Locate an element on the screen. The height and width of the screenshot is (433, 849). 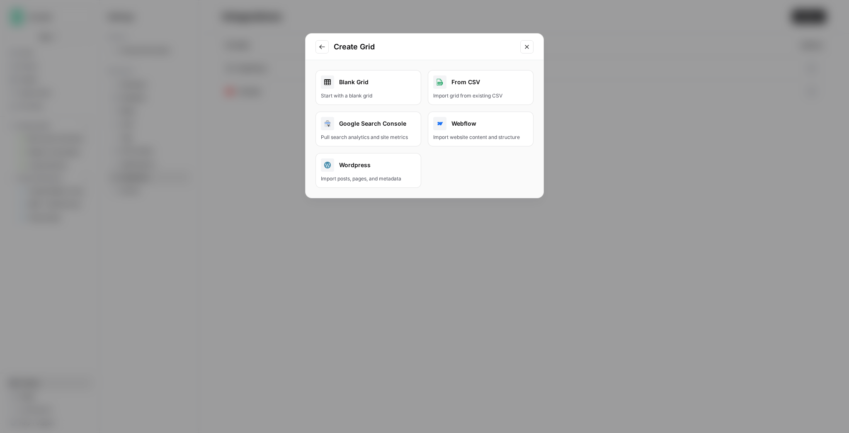
button: Close modal is located at coordinates (527, 47).